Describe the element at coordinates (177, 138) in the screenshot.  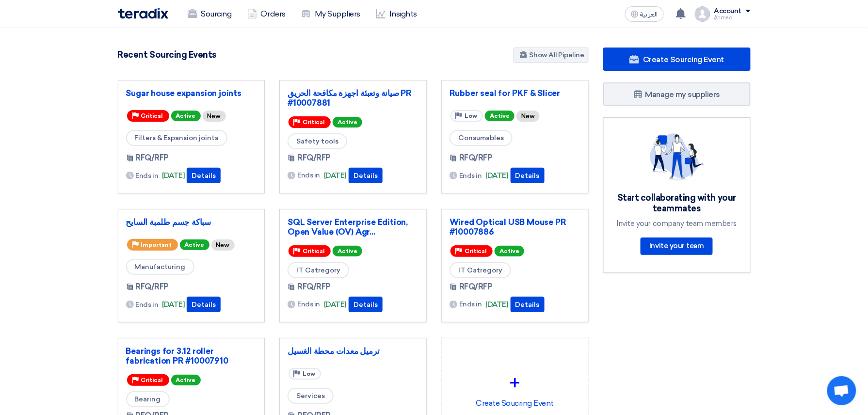
I see `span: Filters & Expansion joints` at that location.